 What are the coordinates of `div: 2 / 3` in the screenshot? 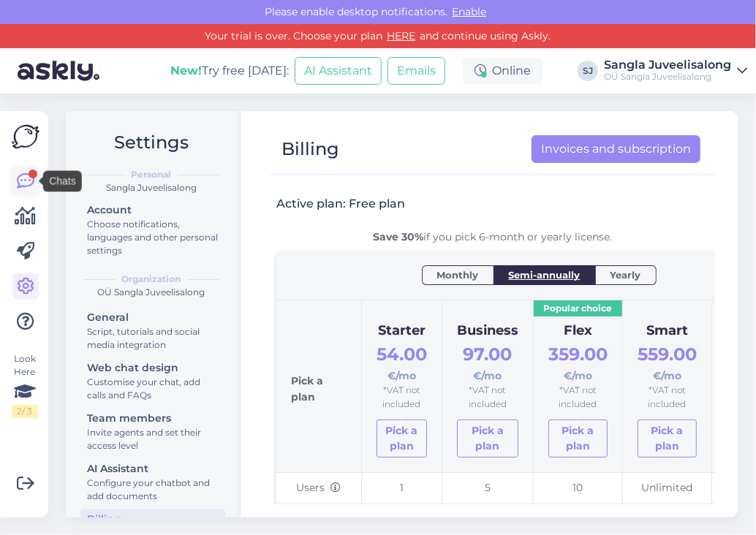 It's located at (25, 411).